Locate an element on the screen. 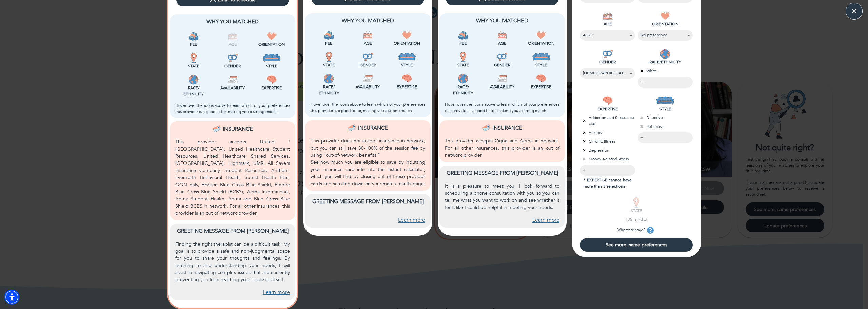 This screenshot has height=309, width=868. img: STATE is located at coordinates (636, 203).